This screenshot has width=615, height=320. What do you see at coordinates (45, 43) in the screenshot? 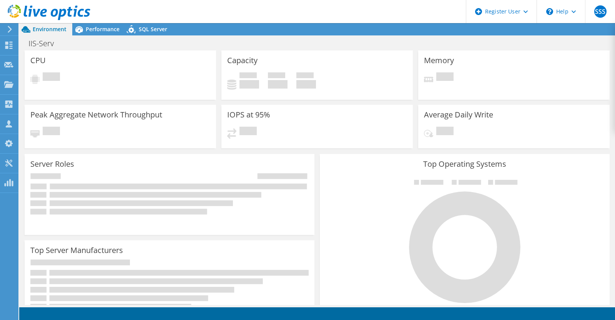
I see `h1: IIS-Serv` at bounding box center [45, 43].